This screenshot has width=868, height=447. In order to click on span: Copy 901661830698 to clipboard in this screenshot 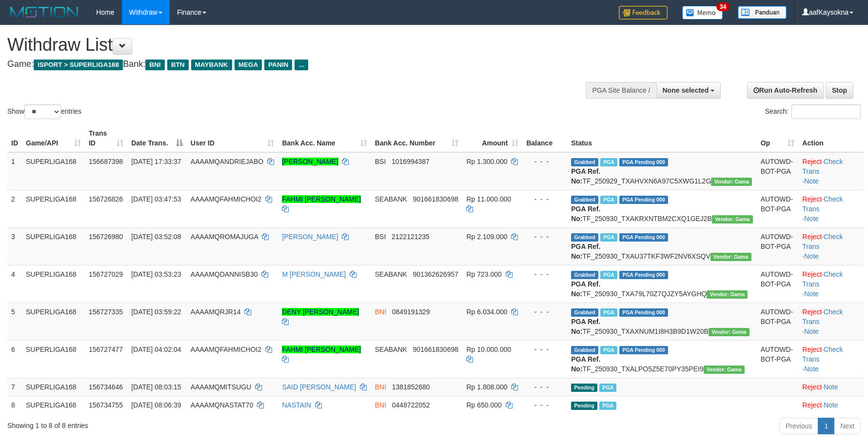, I will do `click(435, 349)`.